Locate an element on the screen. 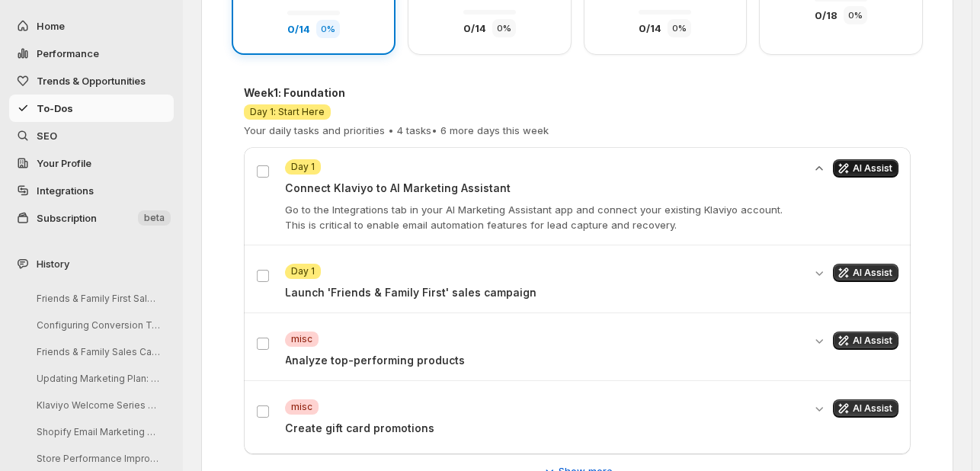 This screenshot has height=471, width=980. span: Day 1: Start Here is located at coordinates (287, 112).